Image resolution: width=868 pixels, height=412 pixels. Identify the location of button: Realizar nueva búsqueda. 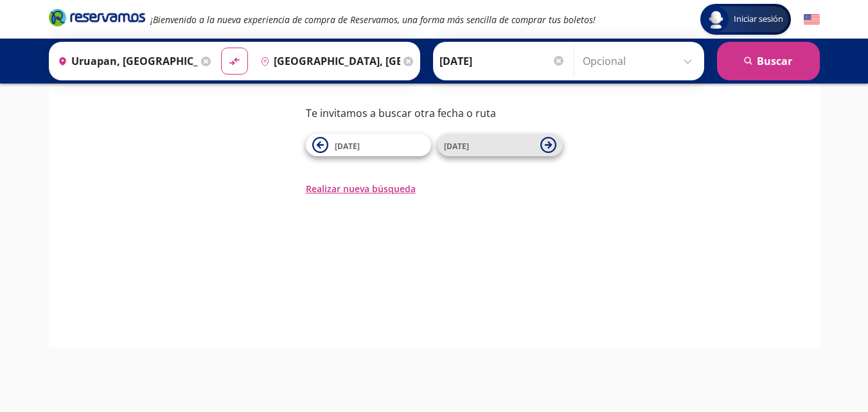
(360, 188).